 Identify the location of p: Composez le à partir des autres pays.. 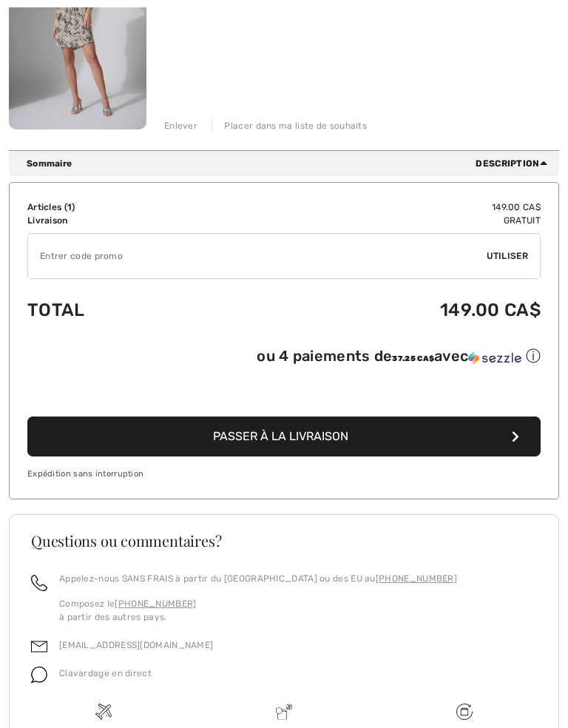
(258, 610).